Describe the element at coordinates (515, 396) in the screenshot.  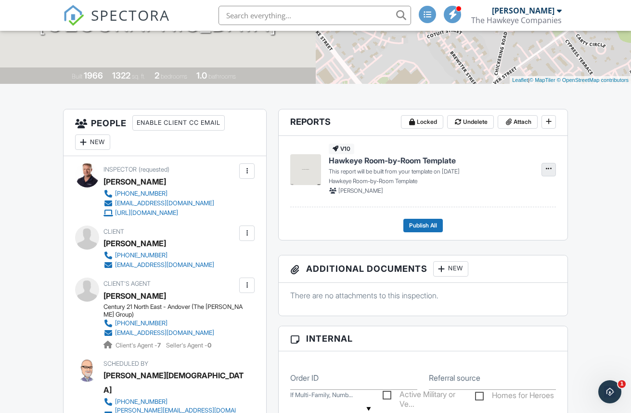
I see `label: Homes for Heroes` at that location.